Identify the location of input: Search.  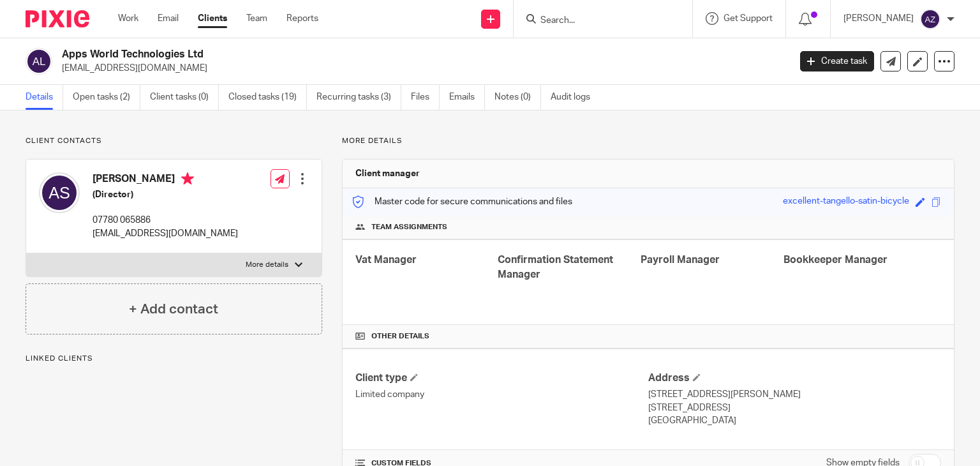
(596, 21).